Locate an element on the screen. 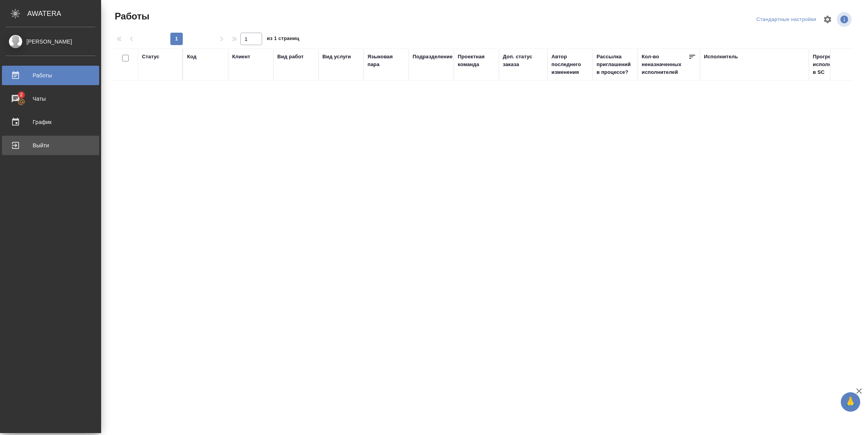  div: График is located at coordinates (51, 122).